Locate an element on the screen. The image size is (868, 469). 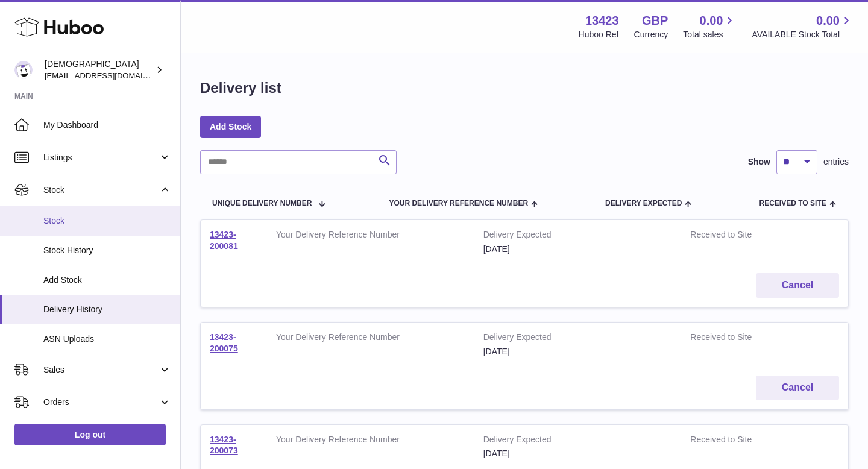
span: Add Stock is located at coordinates (107, 280).